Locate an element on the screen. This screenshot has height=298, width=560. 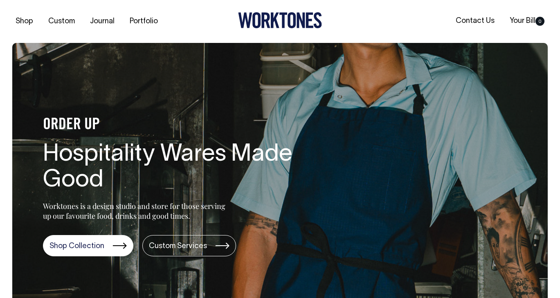
h1: Hospitality Wares Made Good is located at coordinates (174, 168).